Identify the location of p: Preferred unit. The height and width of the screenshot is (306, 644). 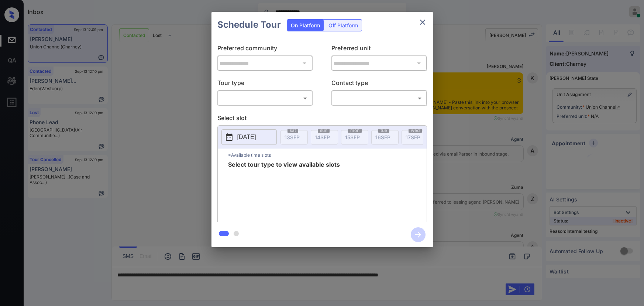
(379, 50).